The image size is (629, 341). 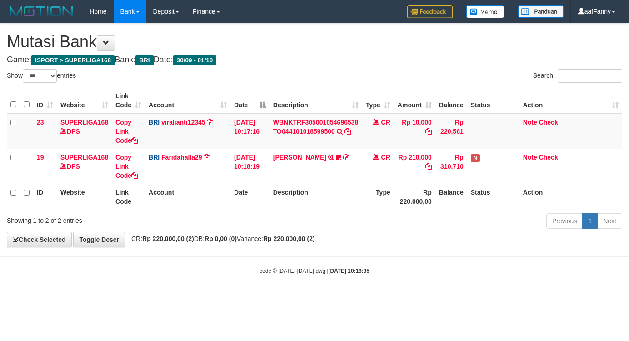 I want to click on div: Showing 1 to 2 of 2 entries, so click(x=131, y=218).